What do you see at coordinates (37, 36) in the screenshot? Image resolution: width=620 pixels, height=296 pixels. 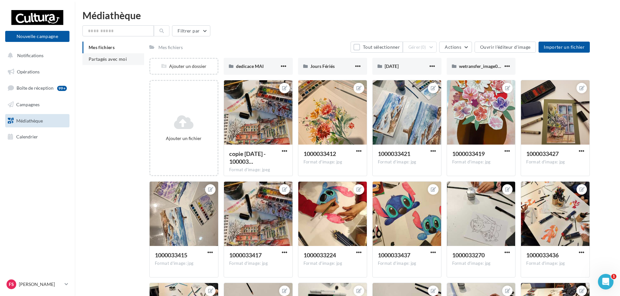 I see `button: Nouvelle campagne` at bounding box center [37, 36].